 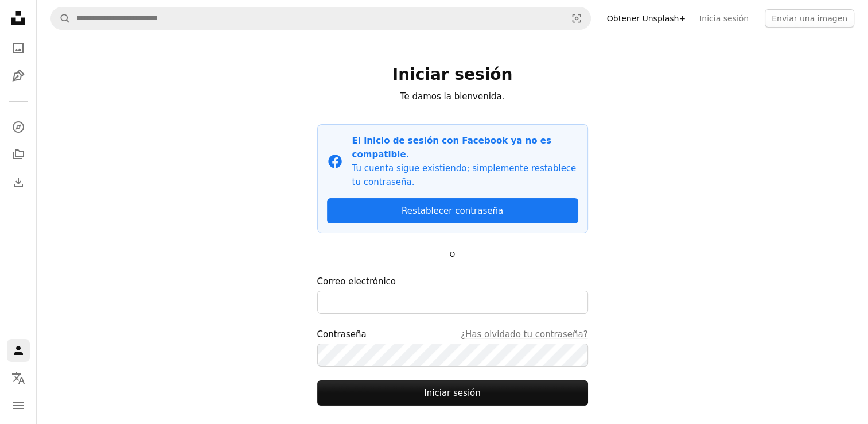 I want to click on a: Fotos, so click(x=19, y=48).